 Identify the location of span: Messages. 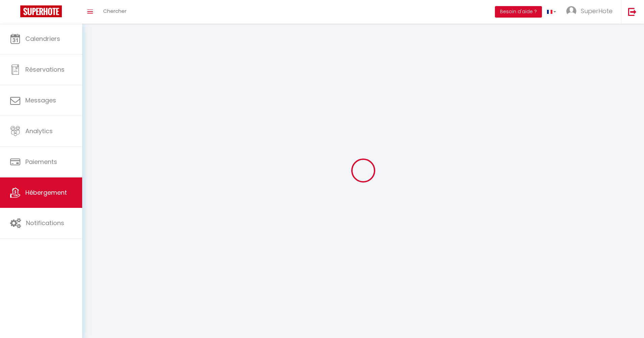
(40, 100).